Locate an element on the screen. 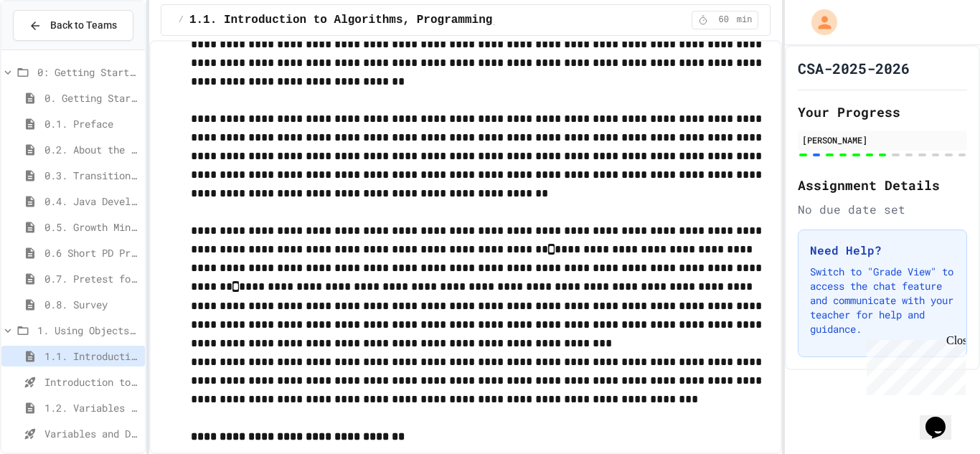 This screenshot has height=454, width=980. div: No due date set is located at coordinates (882, 209).